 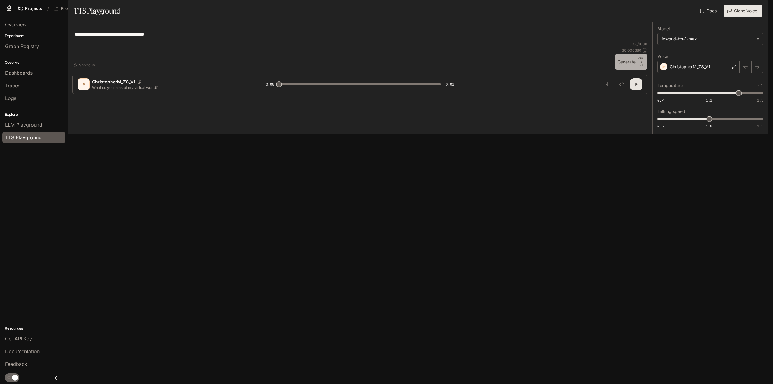 I want to click on span: 1.1, so click(x=709, y=100).